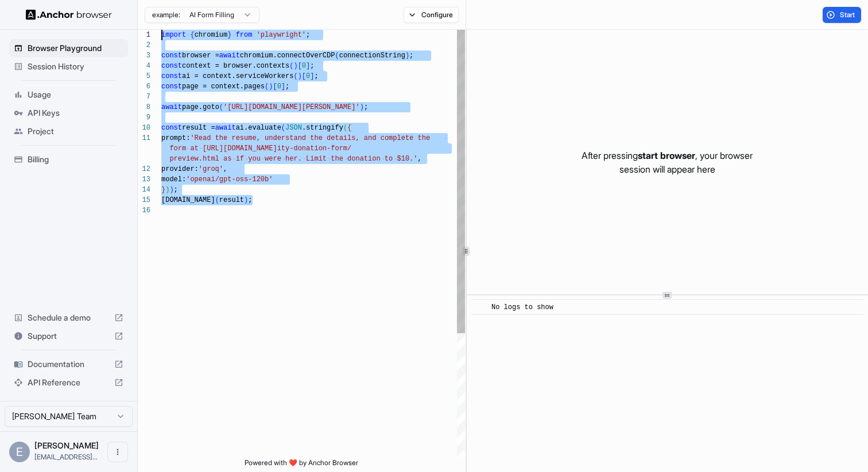 The image size is (868, 472). What do you see at coordinates (68, 383) in the screenshot?
I see `span: API Reference` at bounding box center [68, 383].